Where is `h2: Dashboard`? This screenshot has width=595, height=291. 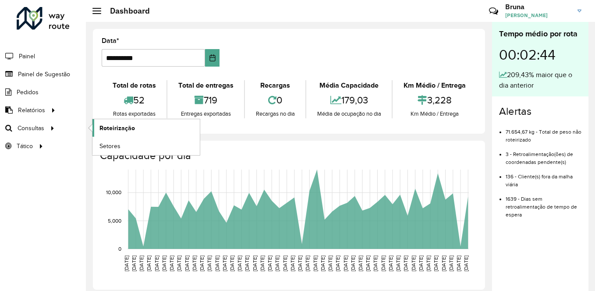 h2: Dashboard is located at coordinates (125, 11).